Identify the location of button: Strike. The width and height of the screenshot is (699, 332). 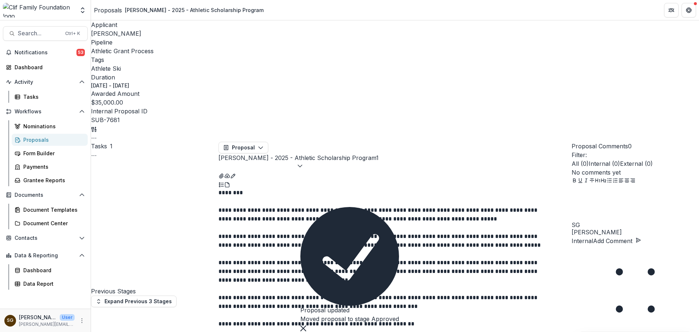
(592, 181).